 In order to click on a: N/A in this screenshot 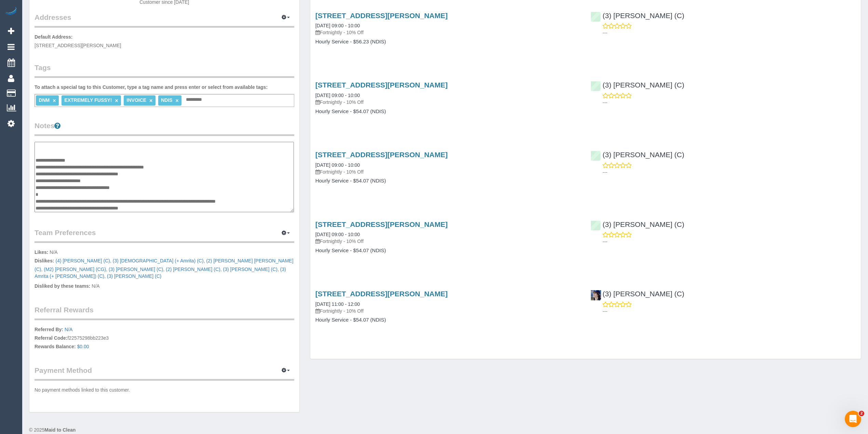, I will do `click(68, 329)`.